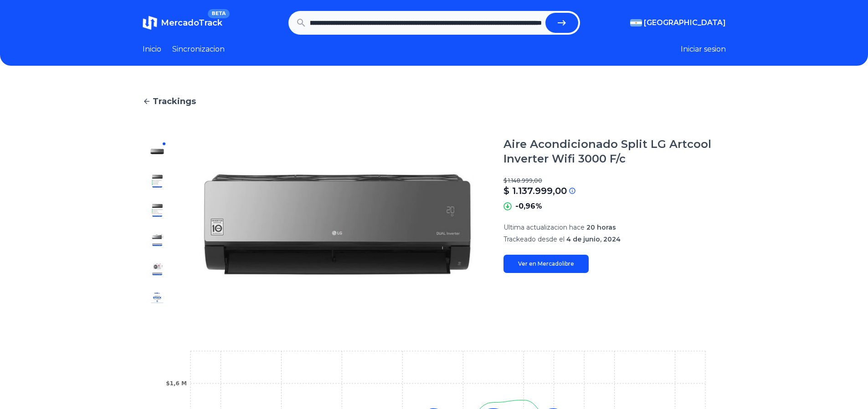 The width and height of the screenshot is (868, 409). Describe the element at coordinates (614, 152) in the screenshot. I see `h1: Aire Acondicionado Split LG Artcool Inverter Wifi 3000 F/c` at that location.